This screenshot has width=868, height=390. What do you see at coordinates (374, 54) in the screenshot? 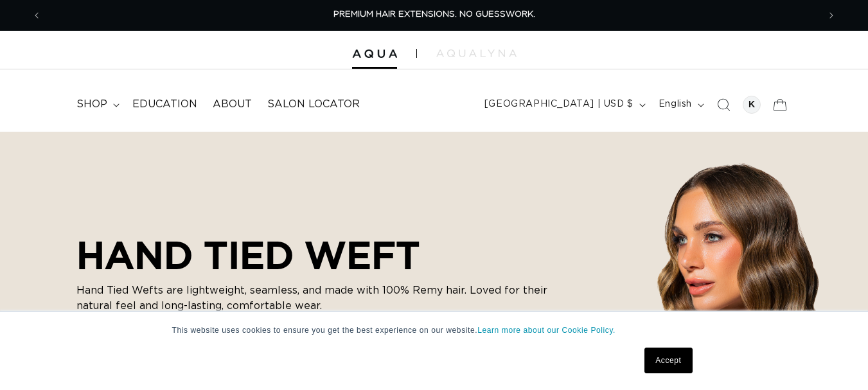
I see `img: Aqua Hair Extensions` at bounding box center [374, 54].